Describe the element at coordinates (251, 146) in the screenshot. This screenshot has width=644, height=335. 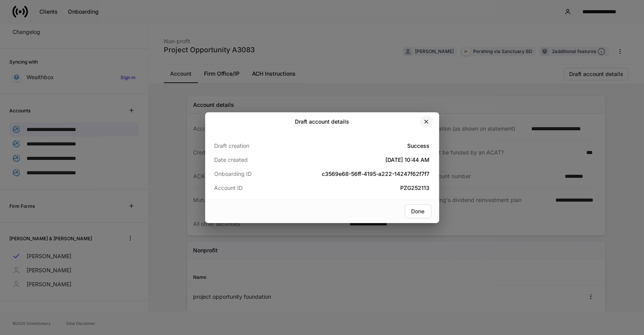
I see `p: Draft creation` at that location.